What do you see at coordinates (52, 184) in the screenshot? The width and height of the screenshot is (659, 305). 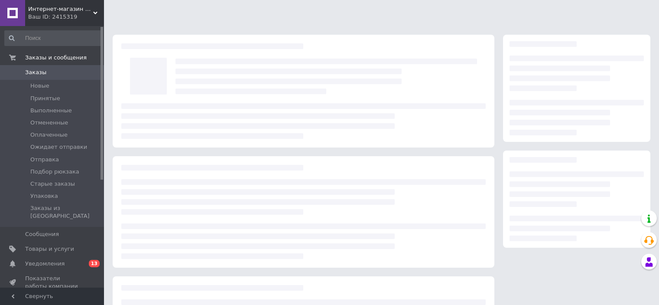 I see `span: Старые заказы` at bounding box center [52, 184].